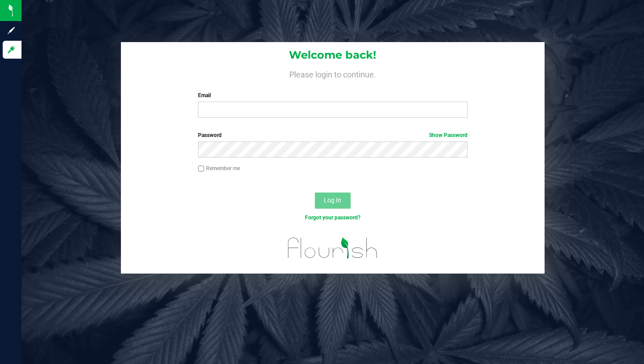 This screenshot has height=364, width=644. I want to click on a: Show Password, so click(448, 136).